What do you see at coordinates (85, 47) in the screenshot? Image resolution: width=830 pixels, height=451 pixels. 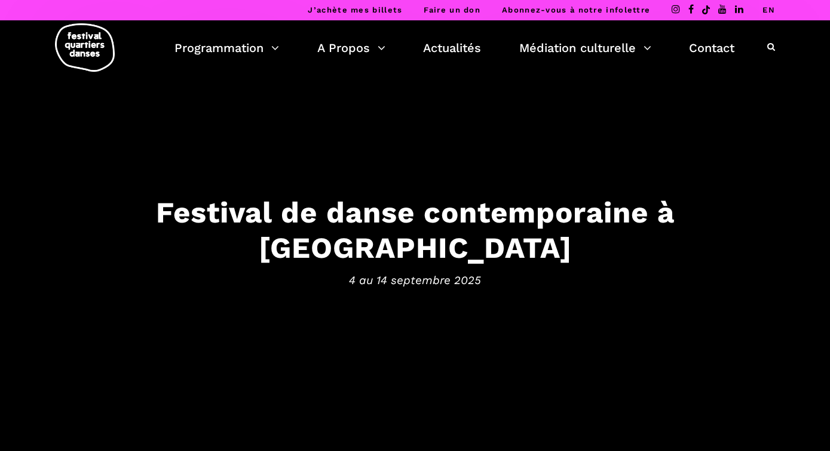 I see `img: logo-fqd-med` at bounding box center [85, 47].